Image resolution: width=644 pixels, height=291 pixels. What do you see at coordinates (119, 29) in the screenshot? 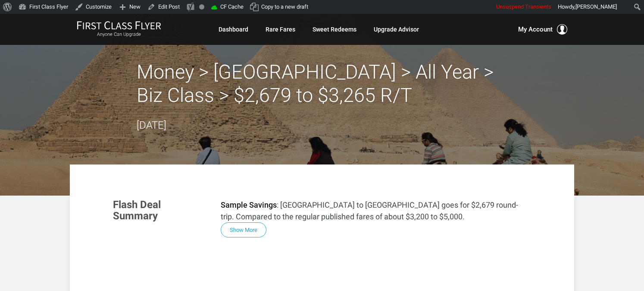
I see `a: First Class FlyerAnyone Can Upgrade` at bounding box center [119, 29].